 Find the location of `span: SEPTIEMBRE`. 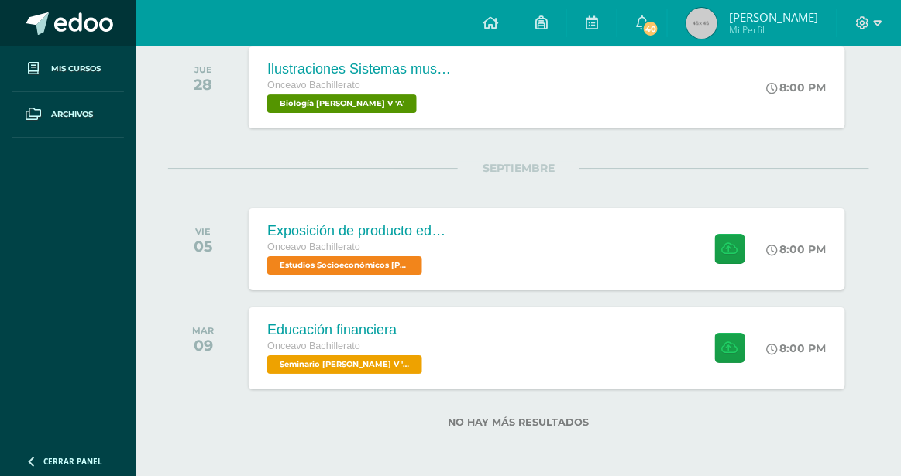

span: SEPTIEMBRE is located at coordinates (518, 168).